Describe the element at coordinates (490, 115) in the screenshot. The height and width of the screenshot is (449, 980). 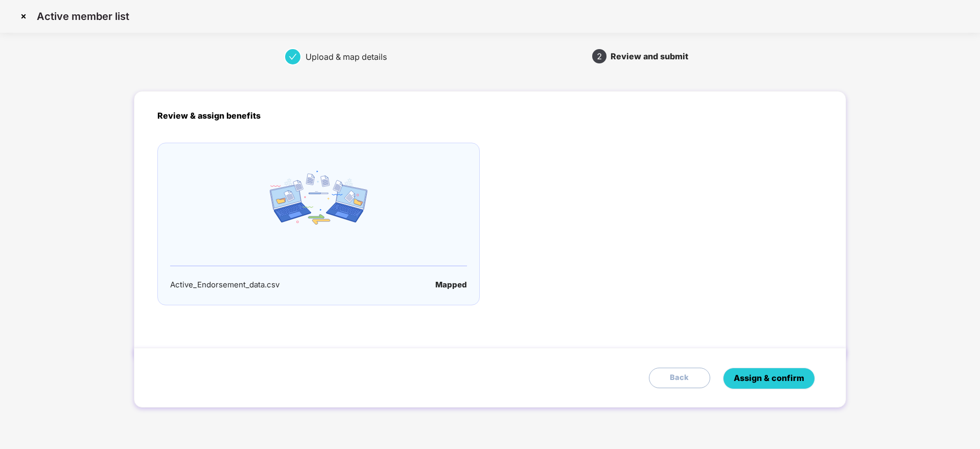
I see `p: Review & assign benefits` at that location.